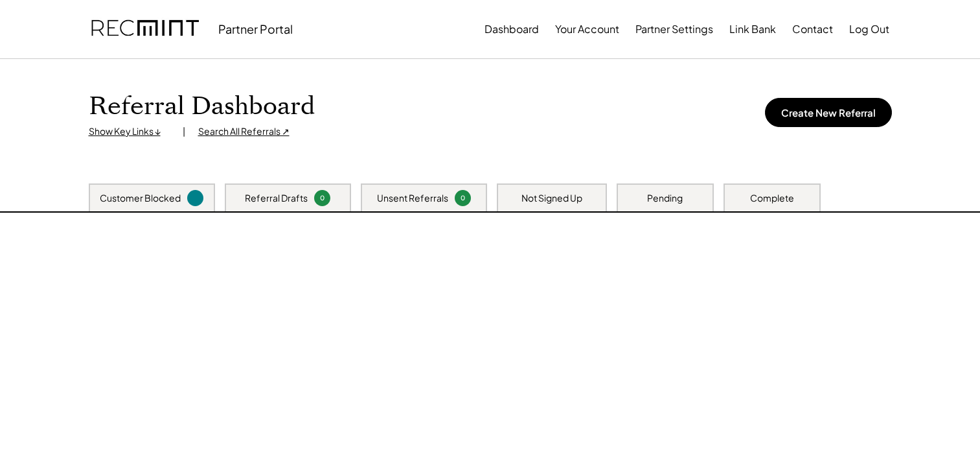 The width and height of the screenshot is (980, 459). I want to click on img: recmint-logotype%403x.png, so click(145, 29).